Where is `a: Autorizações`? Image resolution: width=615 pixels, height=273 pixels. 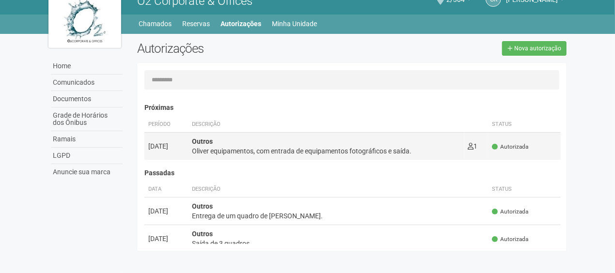 a: Autorizações is located at coordinates (241, 24).